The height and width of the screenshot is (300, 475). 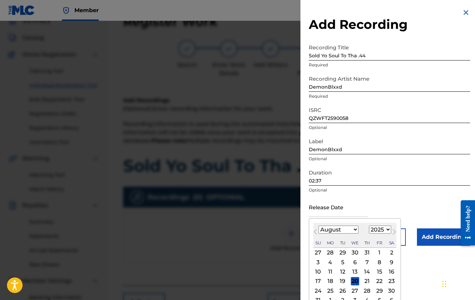 What do you see at coordinates (318, 253) in the screenshot?
I see `div: Choose Sunday, July 27th, 2025` at bounding box center [318, 253].